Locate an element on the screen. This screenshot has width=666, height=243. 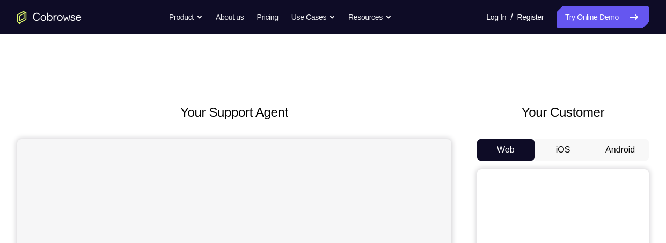
button: Resources is located at coordinates (369, 17).